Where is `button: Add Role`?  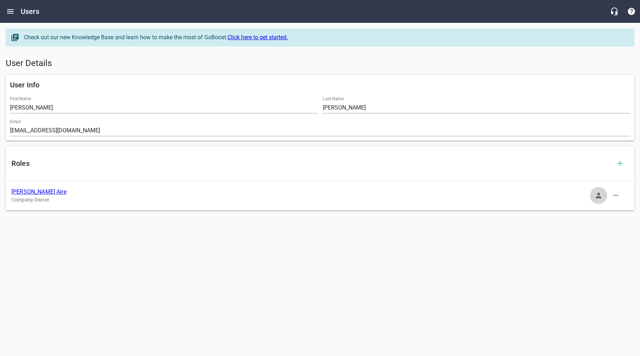
button: Add Role is located at coordinates (620, 164).